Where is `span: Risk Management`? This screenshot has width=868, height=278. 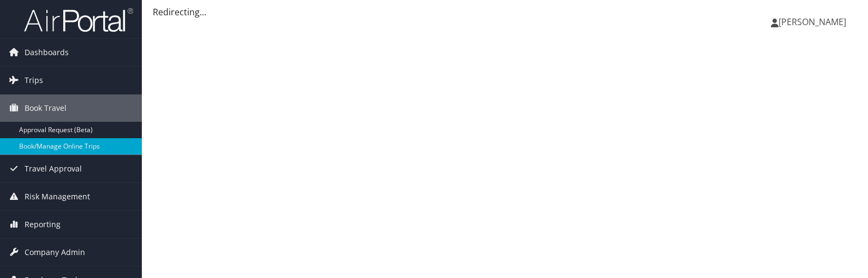
span: Risk Management is located at coordinates (57, 197).